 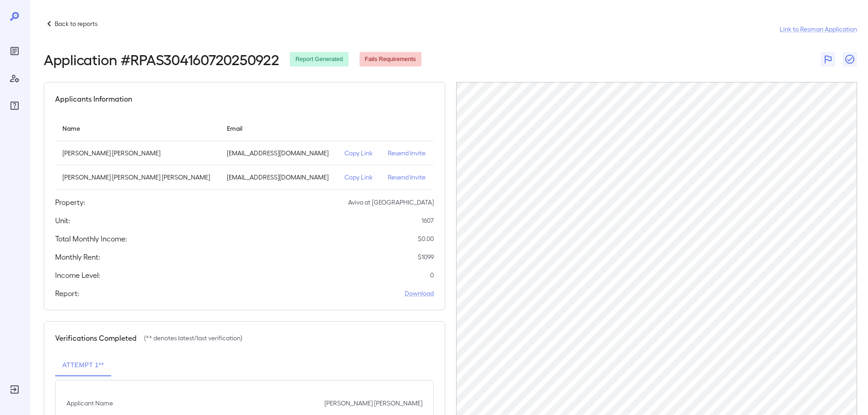 What do you see at coordinates (193, 338) in the screenshot?
I see `p: (** denotes latest/last verification)` at bounding box center [193, 338].